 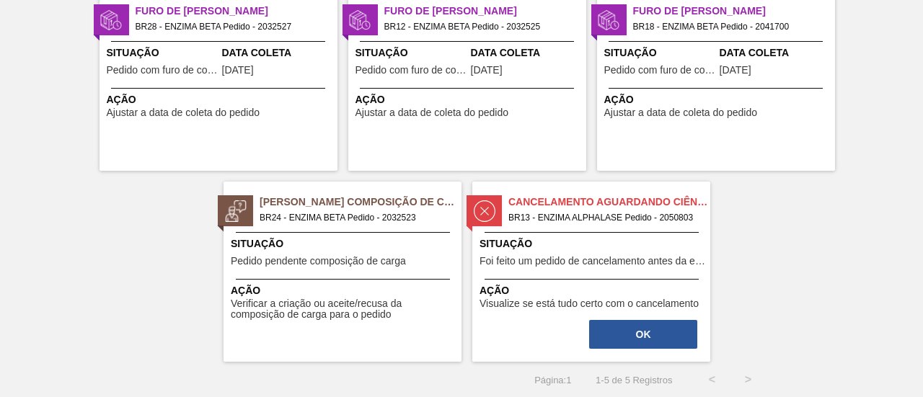 I want to click on button: OK, so click(x=643, y=335).